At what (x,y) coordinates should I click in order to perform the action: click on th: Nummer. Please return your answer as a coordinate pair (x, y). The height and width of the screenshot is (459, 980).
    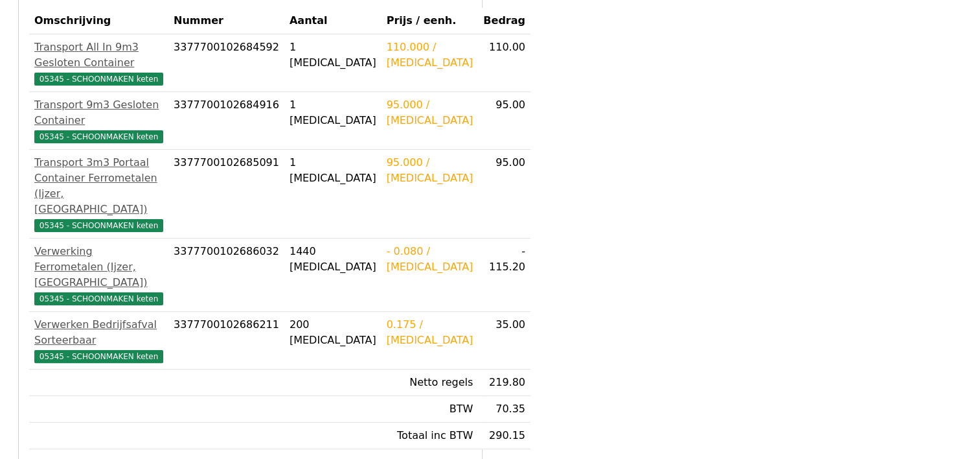
    Looking at the image, I should click on (226, 21).